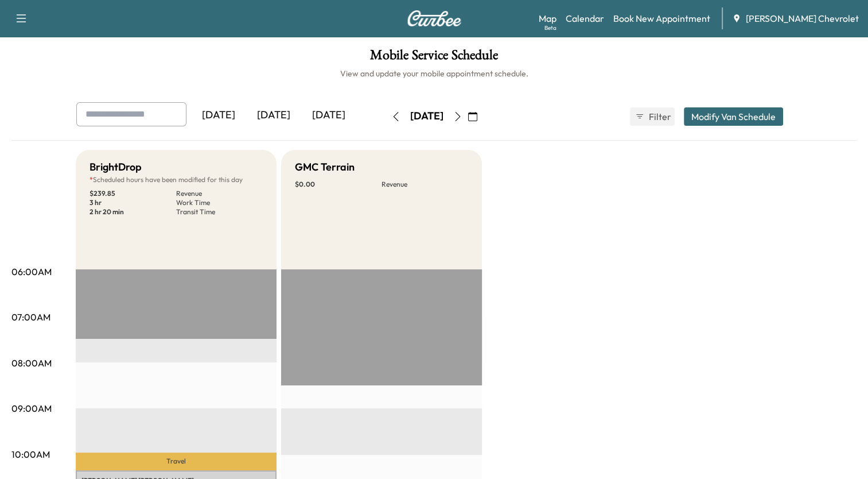  I want to click on p: Work Time, so click(219, 203).